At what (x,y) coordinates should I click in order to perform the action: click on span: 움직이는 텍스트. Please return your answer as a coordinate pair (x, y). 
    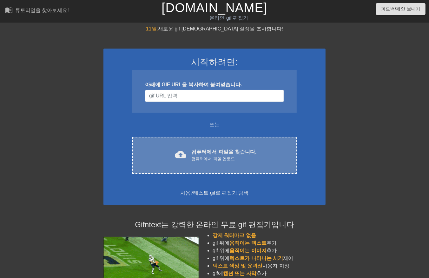
    Looking at the image, I should click on (248, 243).